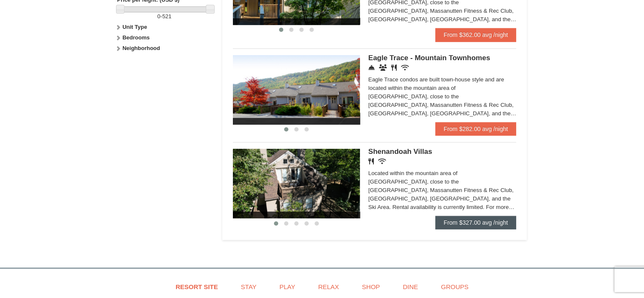 This screenshot has width=644, height=298. What do you see at coordinates (400, 151) in the screenshot?
I see `span: Shenandoah Villas` at bounding box center [400, 151].